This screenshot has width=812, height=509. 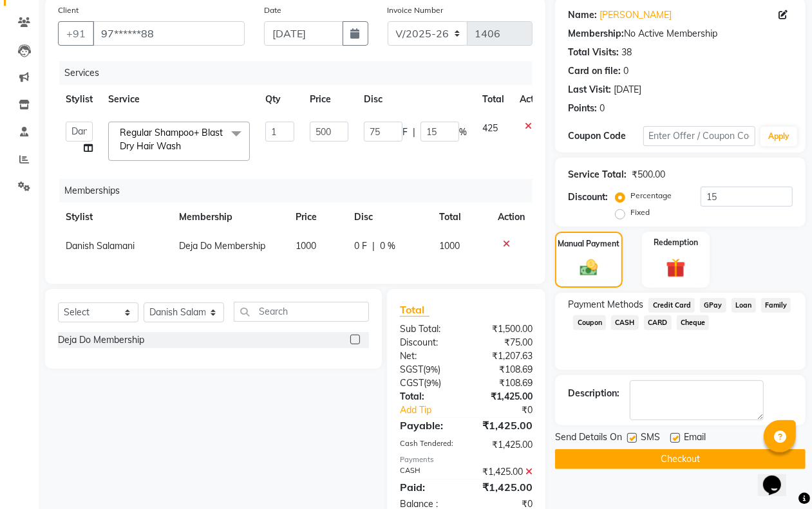 I want to click on div: Name:, so click(x=582, y=15).